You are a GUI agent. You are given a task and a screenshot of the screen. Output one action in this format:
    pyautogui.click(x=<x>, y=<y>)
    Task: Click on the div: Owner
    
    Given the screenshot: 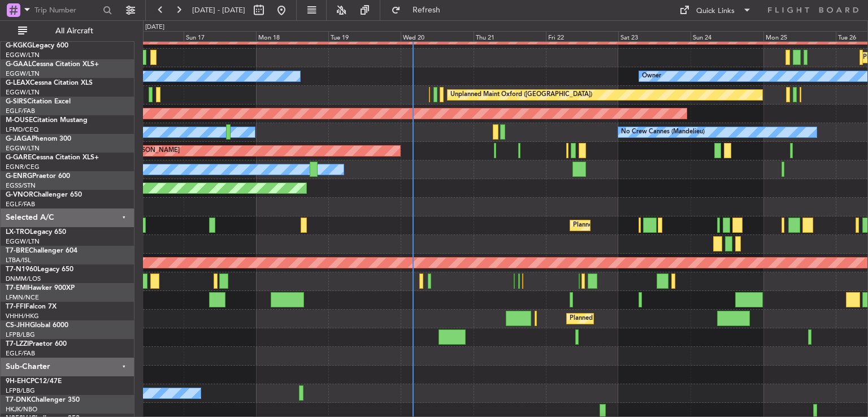 What is the action you would take?
    pyautogui.click(x=652, y=76)
    